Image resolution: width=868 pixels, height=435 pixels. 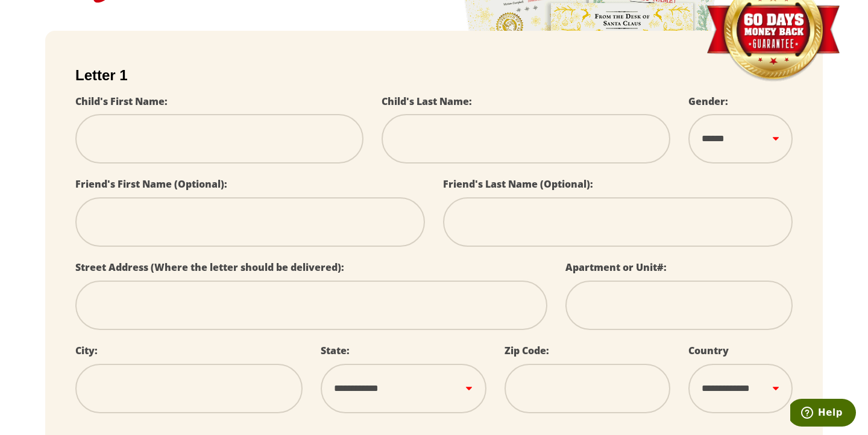 What do you see at coordinates (518, 184) in the screenshot?
I see `label: Friend's Last Name (Optional):` at bounding box center [518, 184].